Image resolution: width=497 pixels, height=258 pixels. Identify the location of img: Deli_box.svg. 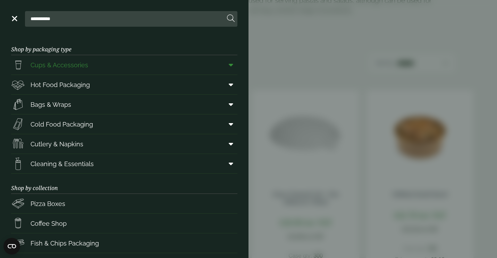
(18, 85).